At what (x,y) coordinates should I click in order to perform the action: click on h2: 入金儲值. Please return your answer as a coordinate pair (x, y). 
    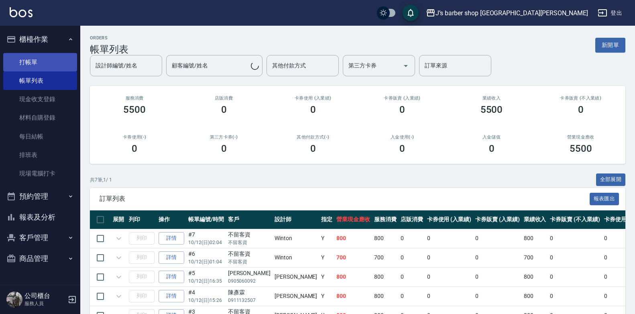
    Looking at the image, I should click on (491, 137).